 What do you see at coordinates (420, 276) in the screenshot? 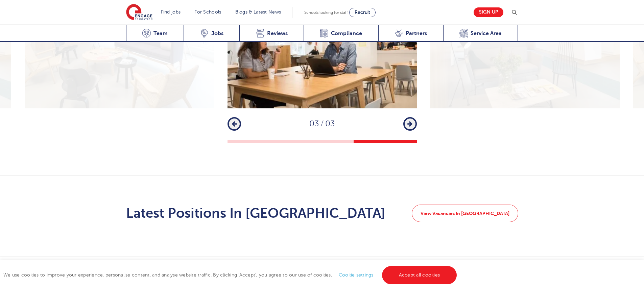
I see `a: Accept all cookies` at bounding box center [420, 276].